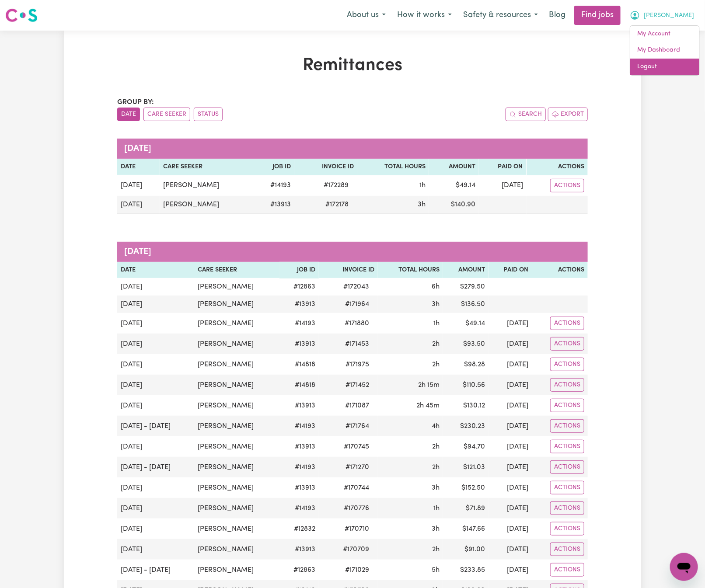 Image resolution: width=705 pixels, height=588 pixels. What do you see at coordinates (568, 114) in the screenshot?
I see `button: Export` at bounding box center [568, 114].